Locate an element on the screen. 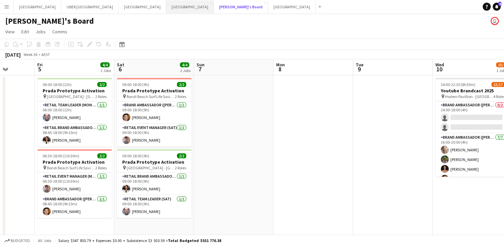 The width and height of the screenshot is (504, 246). span: Edit is located at coordinates (25, 32).